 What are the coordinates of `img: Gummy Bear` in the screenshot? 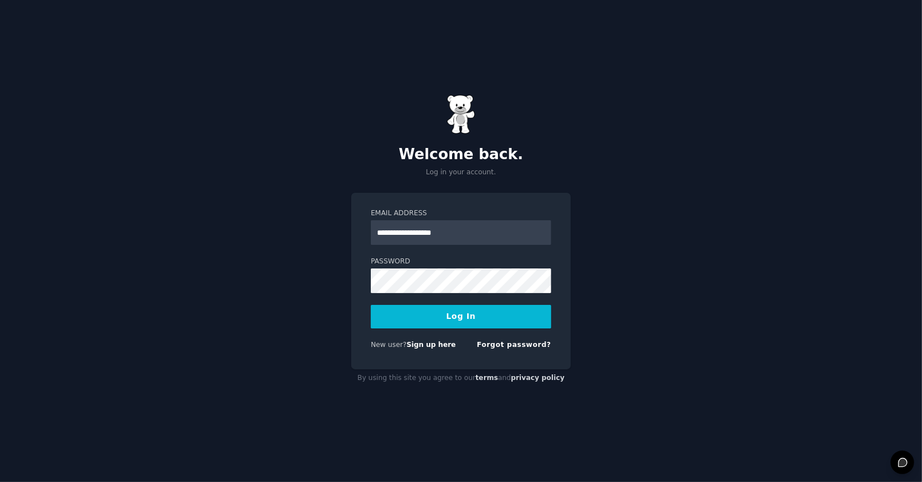 It's located at (461, 114).